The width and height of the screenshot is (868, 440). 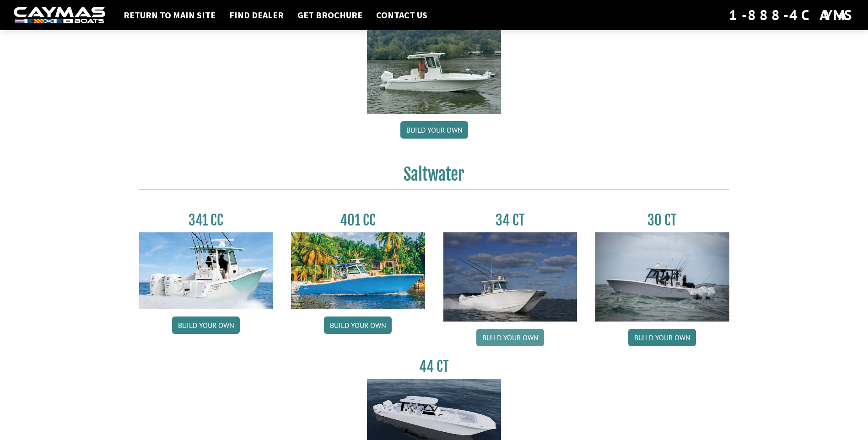 What do you see at coordinates (510, 276) in the screenshot?
I see `img: Caymas_34_CT_pic_1.jpg` at bounding box center [510, 276].